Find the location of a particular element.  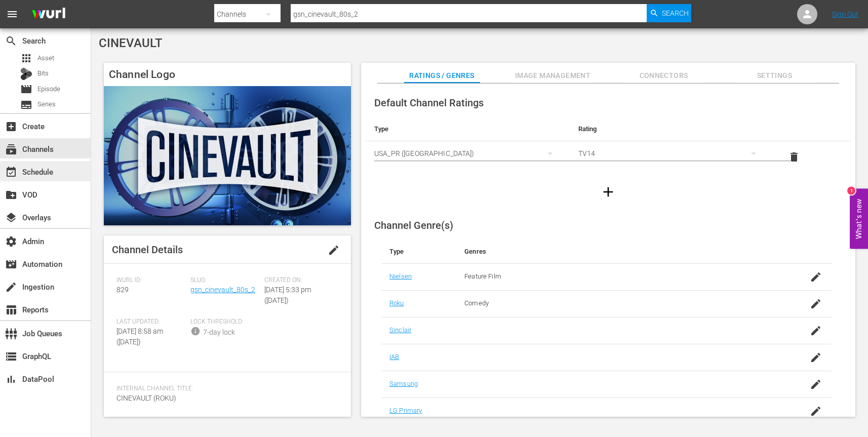

a: LG Primary is located at coordinates (406, 410).